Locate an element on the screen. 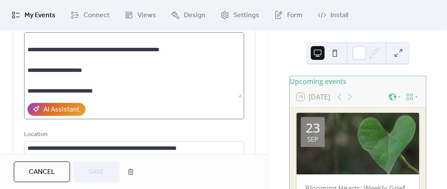 The width and height of the screenshot is (447, 189). a: Connect is located at coordinates (90, 15).